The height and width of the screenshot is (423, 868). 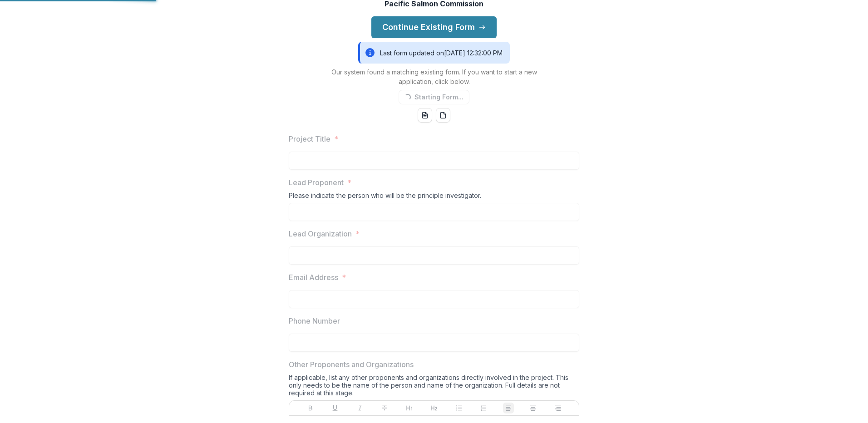 What do you see at coordinates (434, 408) in the screenshot?
I see `button: Heading 2` at bounding box center [434, 408].